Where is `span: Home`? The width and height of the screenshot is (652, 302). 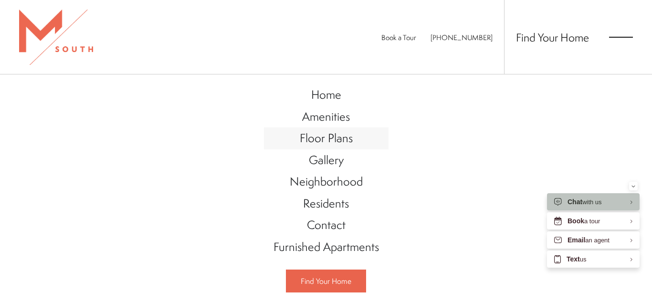 span: Home is located at coordinates (326, 94).